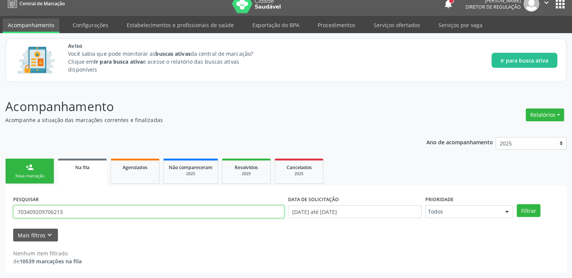 The image size is (572, 278). Describe the element at coordinates (149, 211) in the screenshot. I see `input: Nome, CNS` at that location.